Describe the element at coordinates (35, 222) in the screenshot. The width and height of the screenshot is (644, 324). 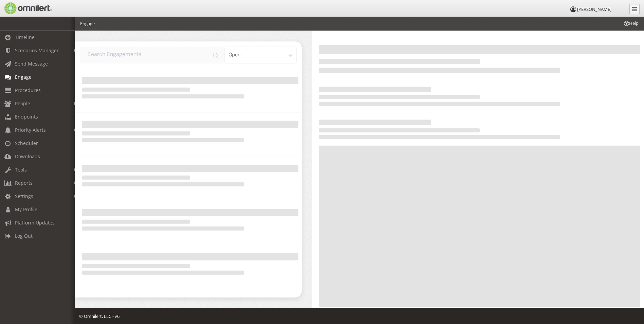
I see `span: Platform Updates` at that location.